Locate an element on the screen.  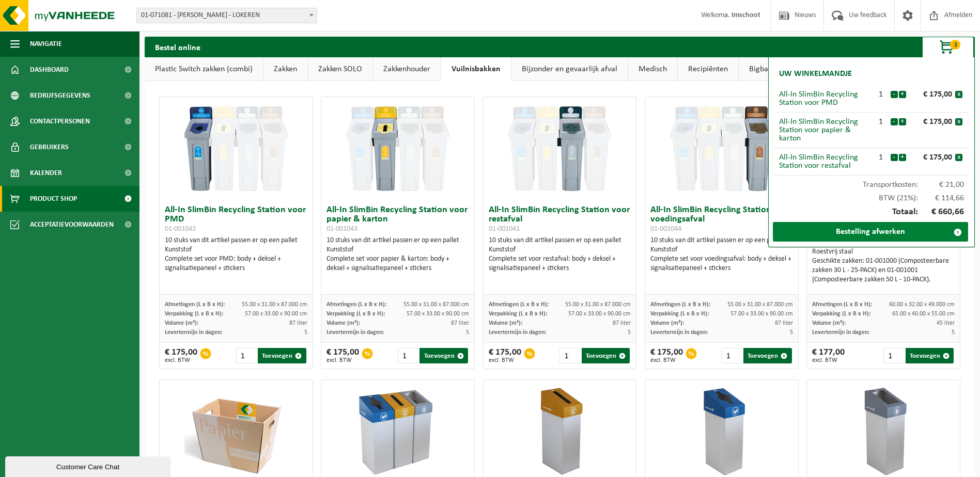
span: 57.00 x 33.00 x 90.00 cm is located at coordinates (276, 314).